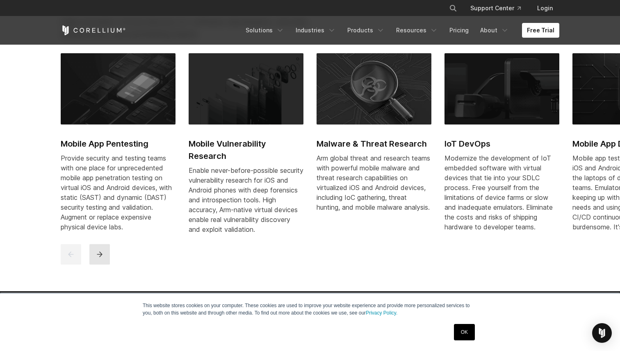 This screenshot has height=351, width=620. What do you see at coordinates (265, 30) in the screenshot?
I see `a: Solutions` at bounding box center [265, 30].